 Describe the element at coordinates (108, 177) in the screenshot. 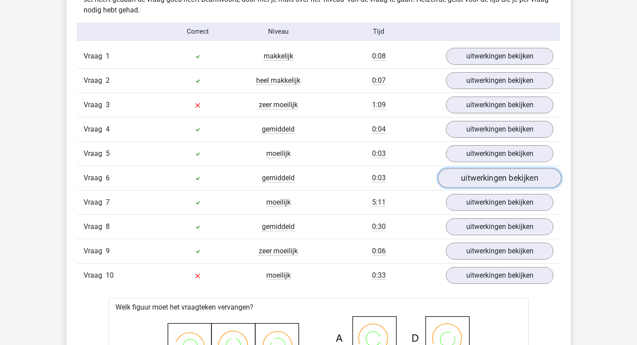

I see `span: 6` at that location.